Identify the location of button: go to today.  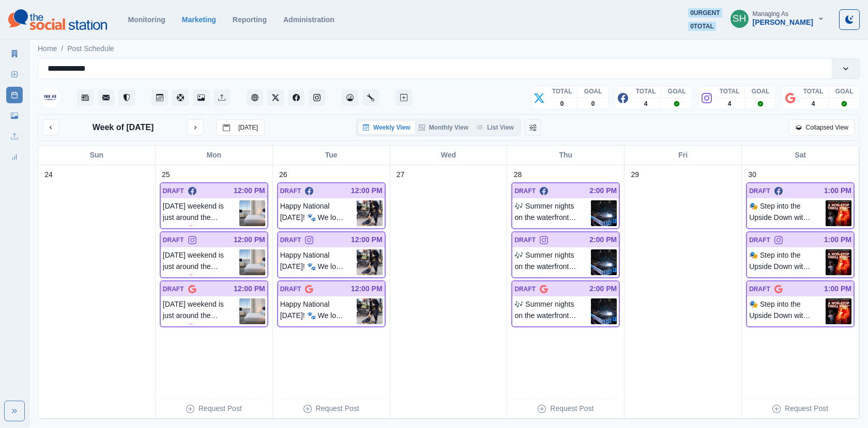
(240, 128).